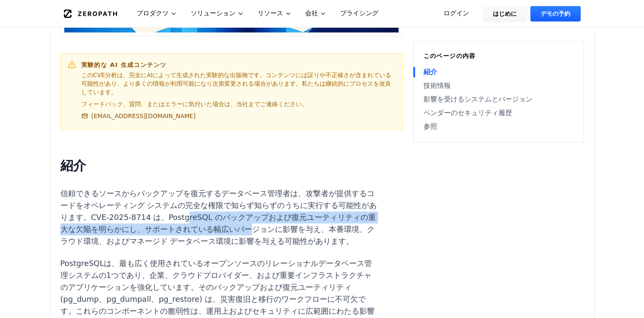 The height and width of the screenshot is (318, 644). Describe the element at coordinates (555, 14) in the screenshot. I see `a: デモの予約` at that location.